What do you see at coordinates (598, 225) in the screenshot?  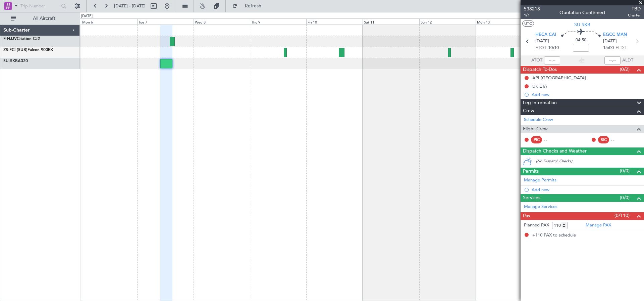 I see `a: Manage PAX` at bounding box center [598, 225].